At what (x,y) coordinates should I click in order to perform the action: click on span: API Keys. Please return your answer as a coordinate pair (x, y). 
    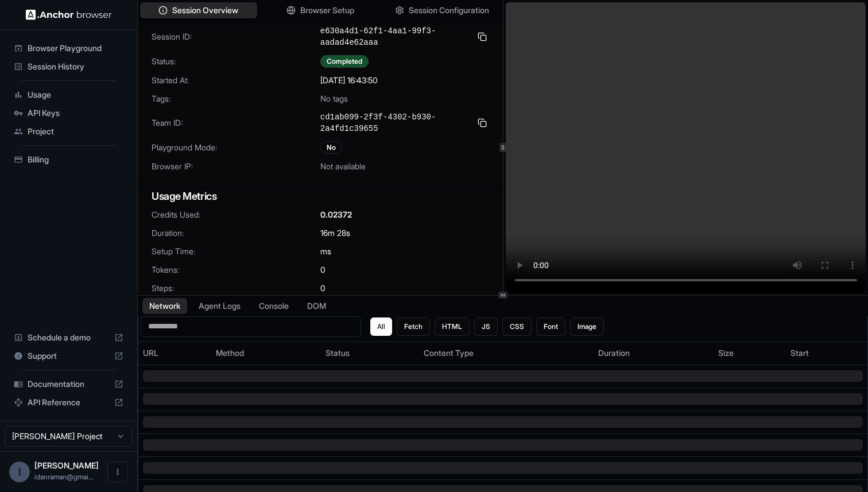
    Looking at the image, I should click on (75, 113).